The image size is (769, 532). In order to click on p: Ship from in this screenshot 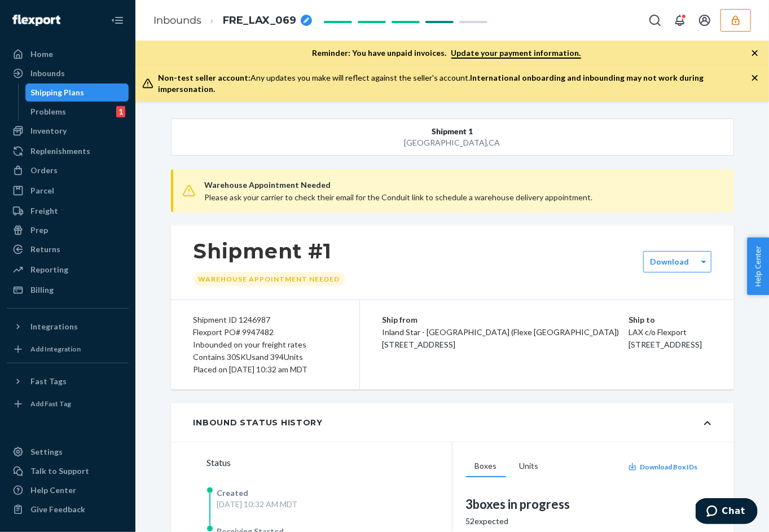, I will do `click(505, 320)`.